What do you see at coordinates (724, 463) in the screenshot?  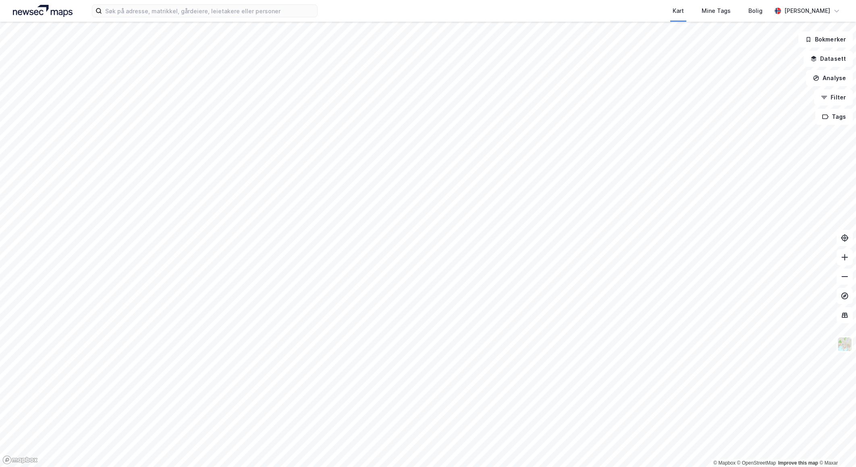 I see `a: Mapbox` at bounding box center [724, 463].